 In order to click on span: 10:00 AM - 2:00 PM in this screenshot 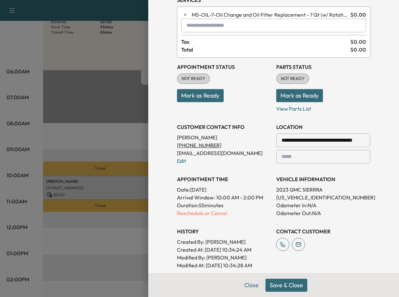, I will do `click(240, 198)`.